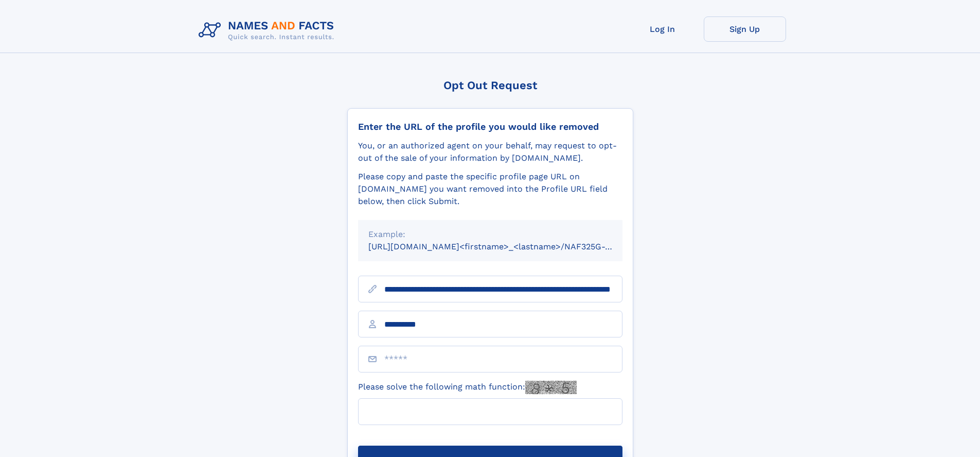 This screenshot has height=457, width=980. I want to click on div: Example:, so click(490, 235).